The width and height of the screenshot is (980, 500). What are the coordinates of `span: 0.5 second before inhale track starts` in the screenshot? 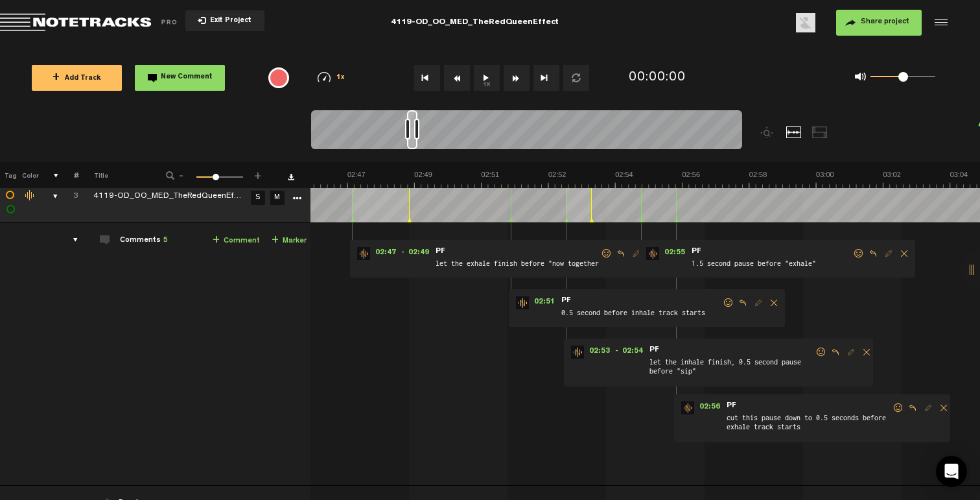 It's located at (641, 314).